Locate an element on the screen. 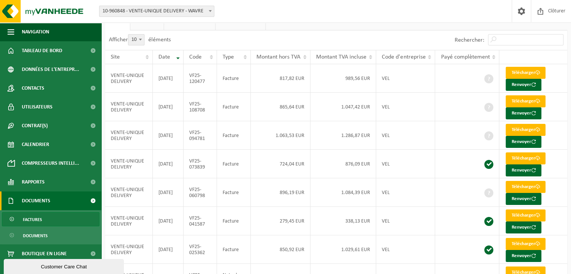  span: Calendrier is located at coordinates (35, 144).